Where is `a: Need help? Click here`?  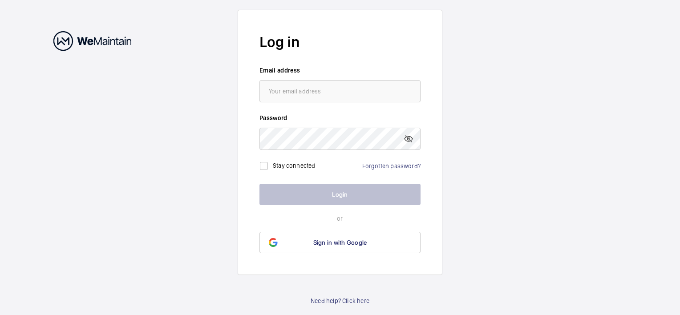 a: Need help? Click here is located at coordinates (340, 301).